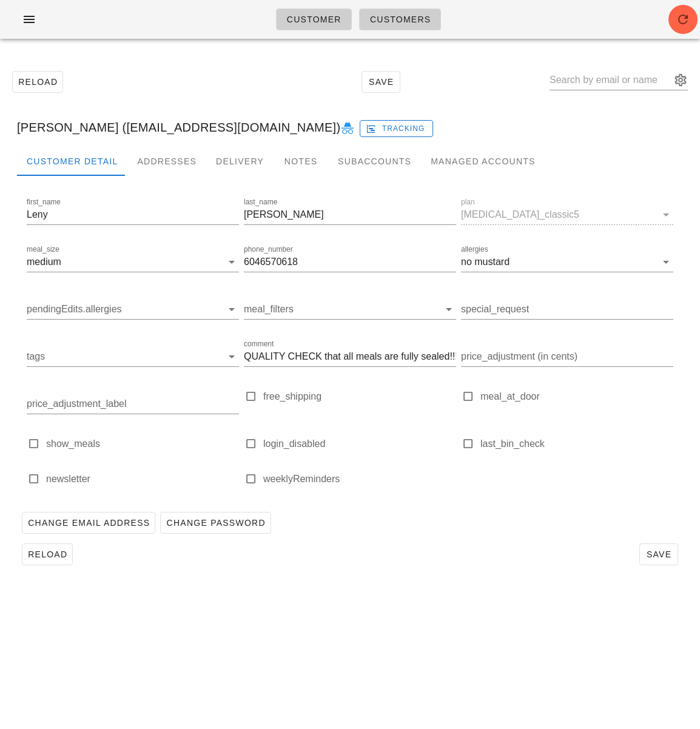 This screenshot has height=729, width=700. What do you see at coordinates (44, 202) in the screenshot?
I see `label: first_name` at bounding box center [44, 202].